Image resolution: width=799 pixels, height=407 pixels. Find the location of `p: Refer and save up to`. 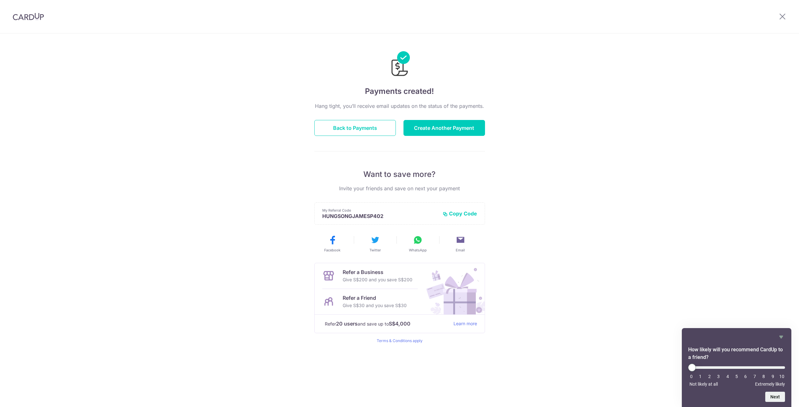

p: Refer and save up to is located at coordinates (387, 324).